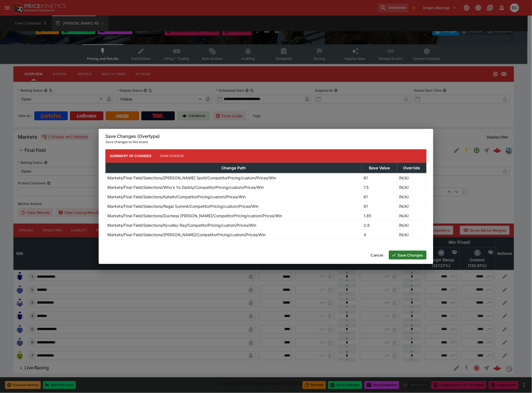  I want to click on td: 2.8, so click(380, 225).